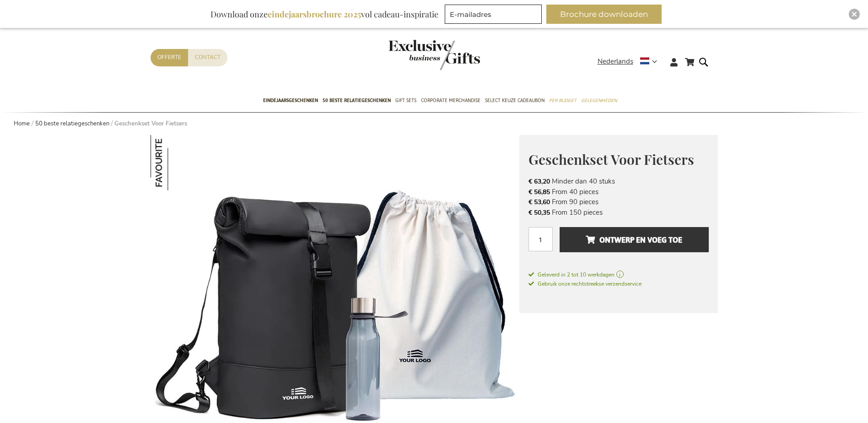  What do you see at coordinates (599, 100) in the screenshot?
I see `span: Gelegenheden` at bounding box center [599, 100].